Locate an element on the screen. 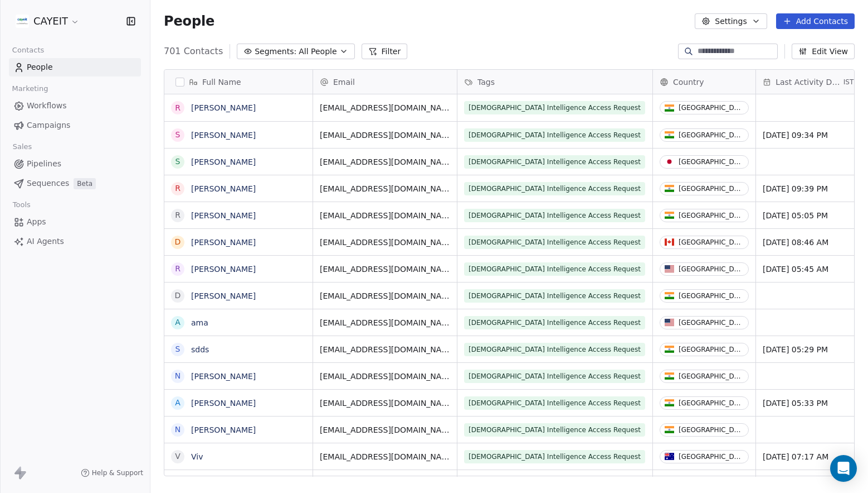 The height and width of the screenshot is (493, 868). div: grid is located at coordinates (238, 285).